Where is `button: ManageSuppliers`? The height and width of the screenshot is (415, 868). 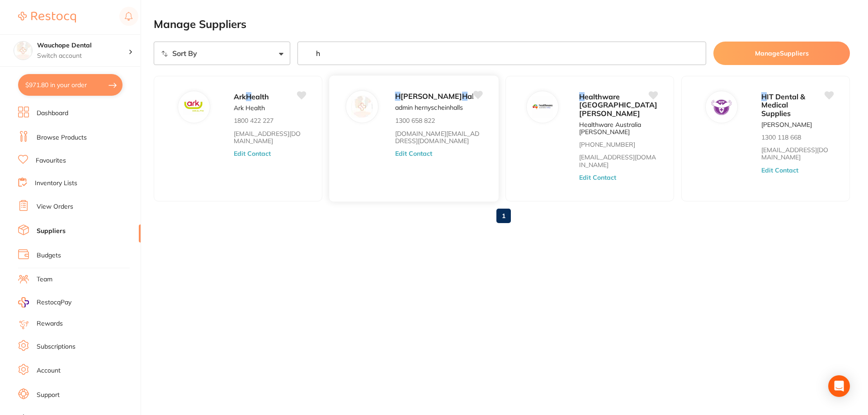
button: ManageSuppliers is located at coordinates (782, 54).